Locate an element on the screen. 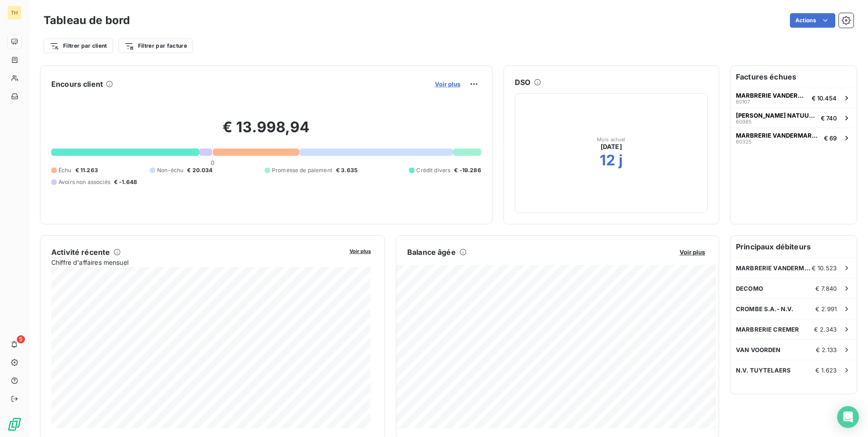 The height and width of the screenshot is (437, 868). span: Chiffre d'affaires mensuel is located at coordinates (197, 262).